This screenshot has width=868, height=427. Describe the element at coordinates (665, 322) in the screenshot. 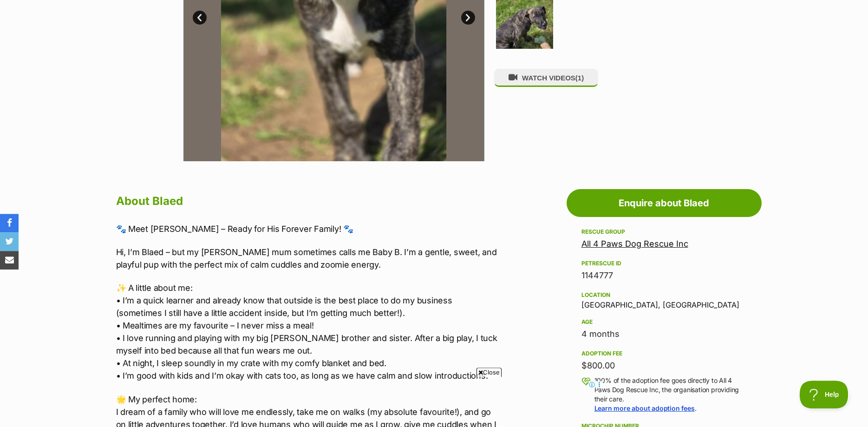

I see `div: Age` at that location.